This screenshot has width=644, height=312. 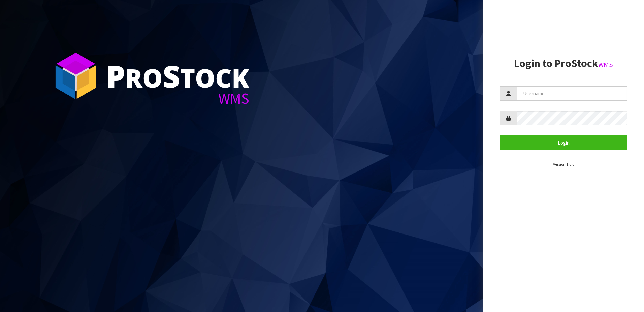 I want to click on span: S, so click(x=171, y=76).